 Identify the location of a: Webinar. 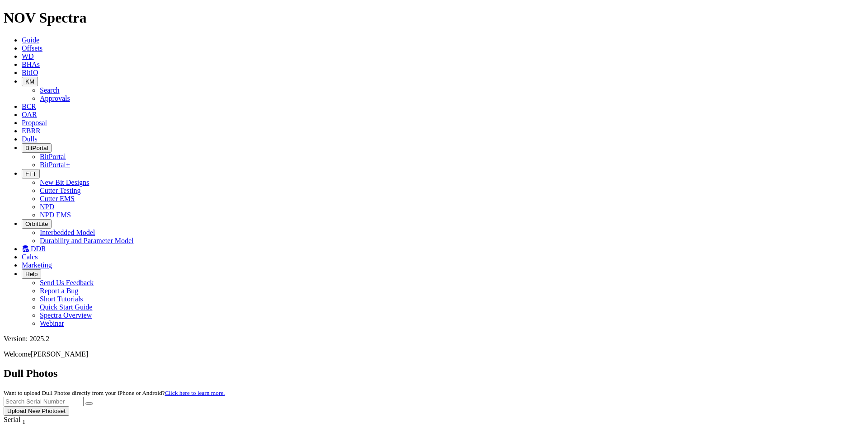
(52, 323).